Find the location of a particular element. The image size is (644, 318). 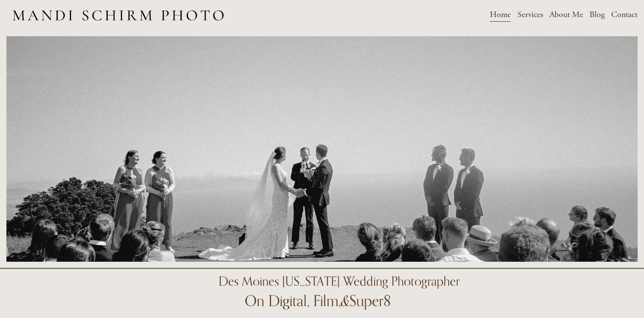

a: Des Moines Wedding Photographer - Mandi Schirm Photo is located at coordinates (118, 15).